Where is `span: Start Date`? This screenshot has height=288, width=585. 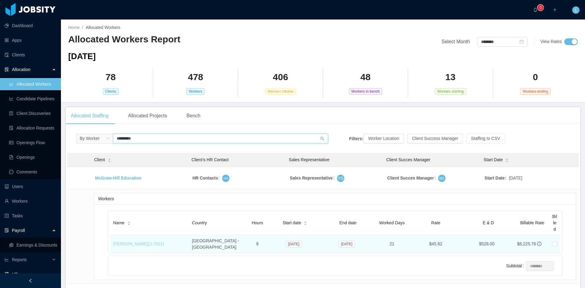
span: Start Date is located at coordinates (493, 160).